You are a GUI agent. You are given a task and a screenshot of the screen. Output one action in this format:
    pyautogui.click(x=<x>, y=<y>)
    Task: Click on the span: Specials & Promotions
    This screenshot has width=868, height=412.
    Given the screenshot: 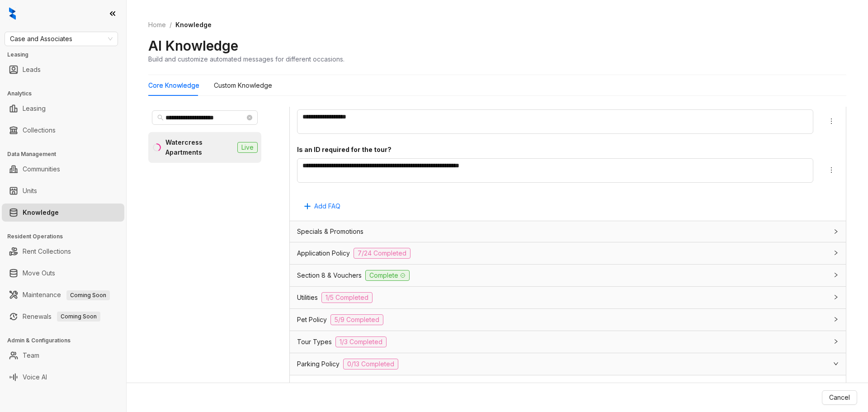 What is the action you would take?
    pyautogui.click(x=330, y=232)
    